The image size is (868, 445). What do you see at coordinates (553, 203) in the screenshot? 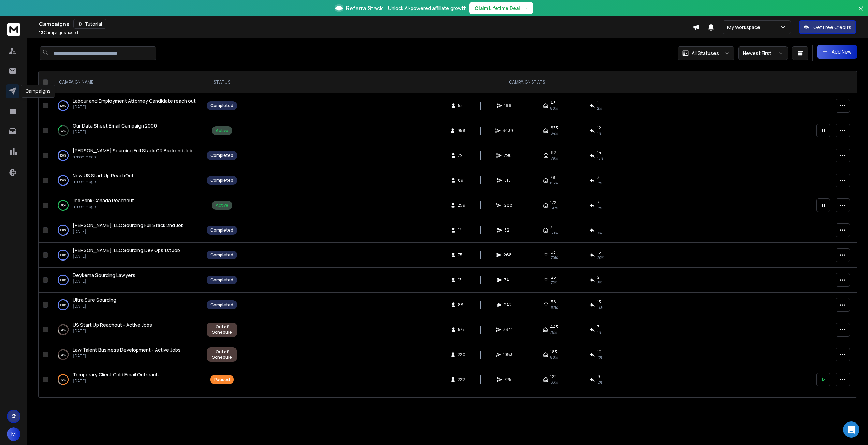
I see `span: 172` at bounding box center [553, 203].